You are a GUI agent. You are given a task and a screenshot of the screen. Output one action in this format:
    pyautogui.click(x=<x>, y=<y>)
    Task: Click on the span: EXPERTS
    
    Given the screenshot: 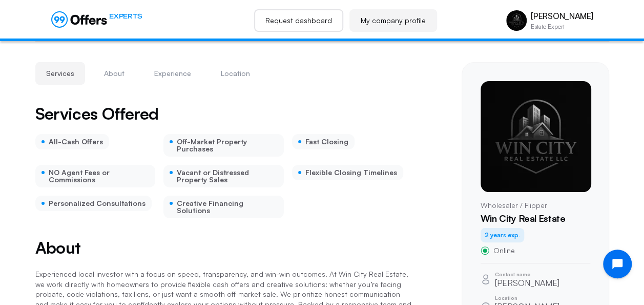 What is the action you would take?
    pyautogui.click(x=126, y=16)
    